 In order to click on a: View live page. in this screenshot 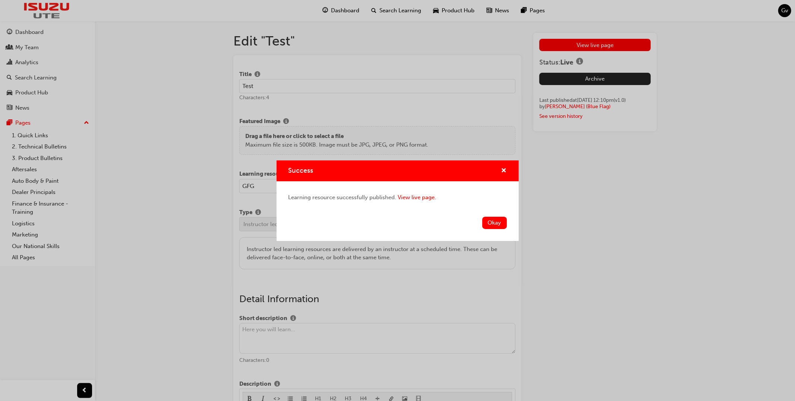, I will do `click(417, 197)`.